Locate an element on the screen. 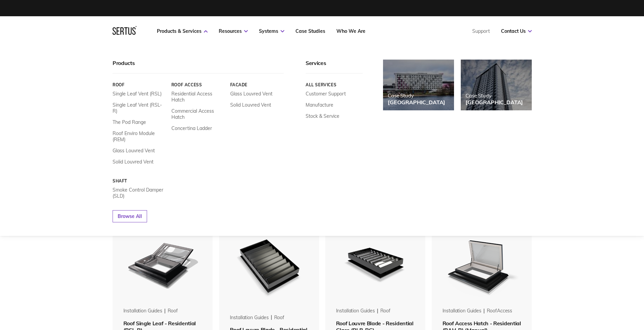  a: Resources is located at coordinates (233, 31).